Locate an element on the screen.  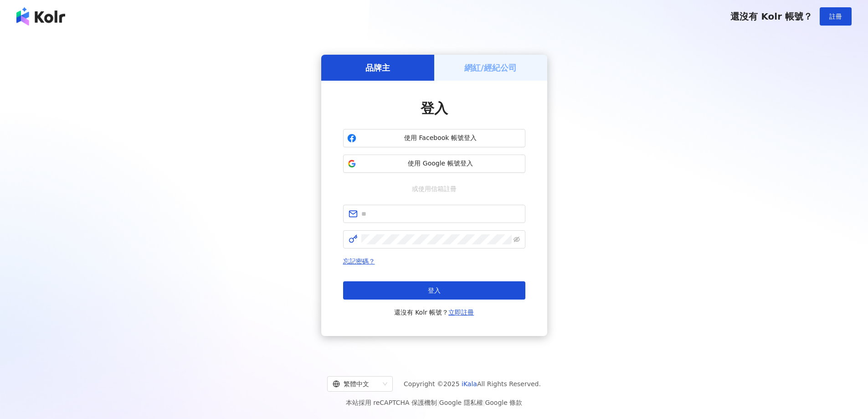
button: 使用 Google 帳號登入 is located at coordinates (434, 163).